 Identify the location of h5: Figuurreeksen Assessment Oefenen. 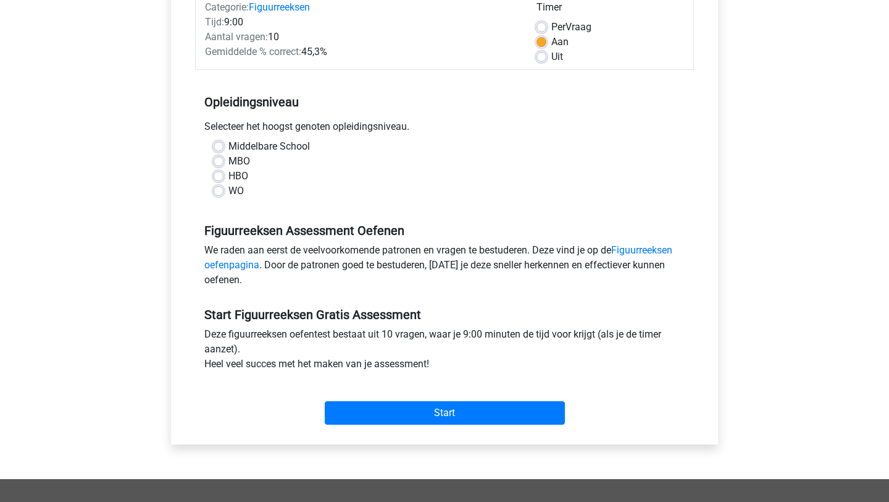
(445, 230).